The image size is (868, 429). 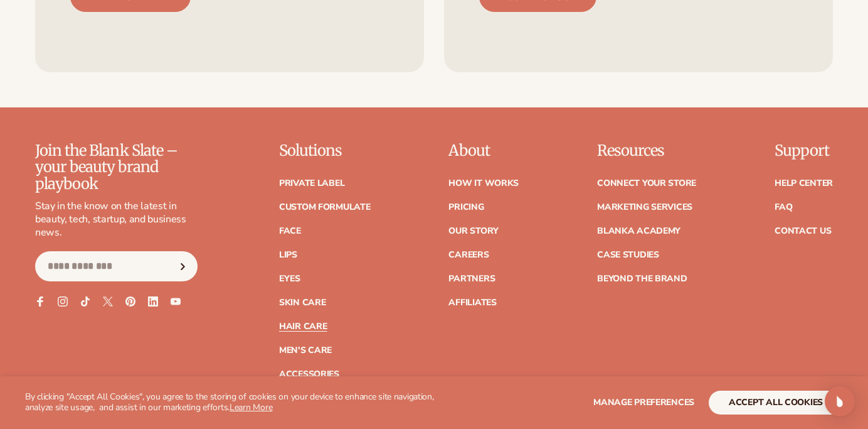 I want to click on a: Custom formulate, so click(x=325, y=207).